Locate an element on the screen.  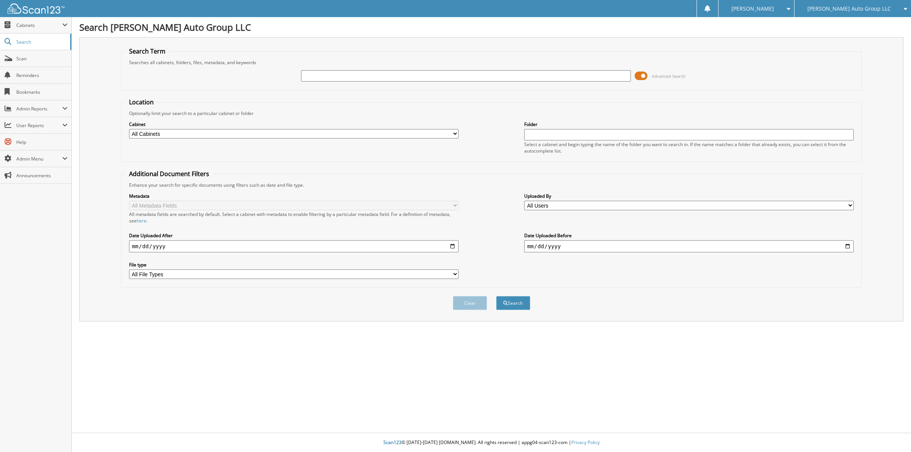
label: Date Uploaded Before is located at coordinates (689, 235).